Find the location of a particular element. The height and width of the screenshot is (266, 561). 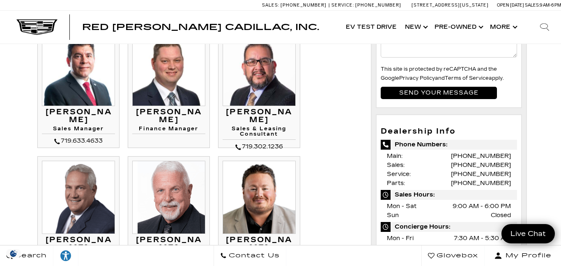

a: Terms of Service is located at coordinates (467, 78).